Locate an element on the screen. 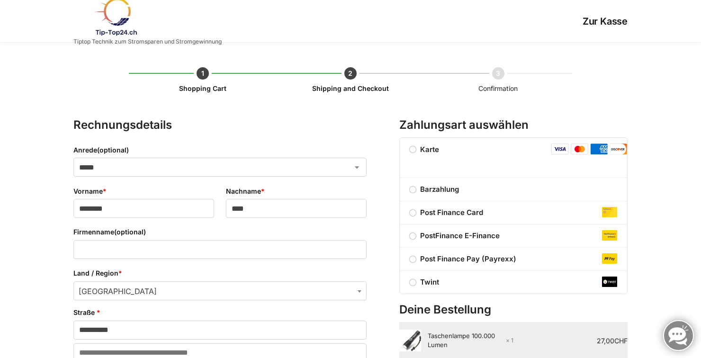 Image resolution: width=701 pixels, height=358 pixels. span: CHF is located at coordinates (621, 341).